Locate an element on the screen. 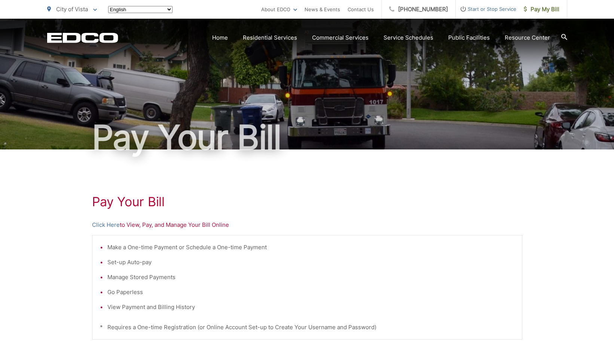 Image resolution: width=614 pixels, height=346 pixels. a: Click Here is located at coordinates (106, 225).